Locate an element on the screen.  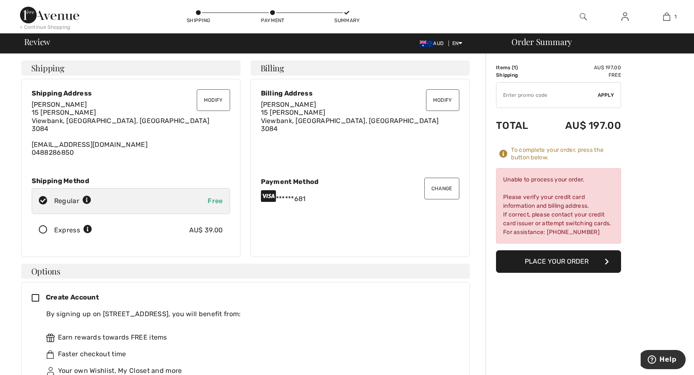
div: Payment Method is located at coordinates (360, 181).